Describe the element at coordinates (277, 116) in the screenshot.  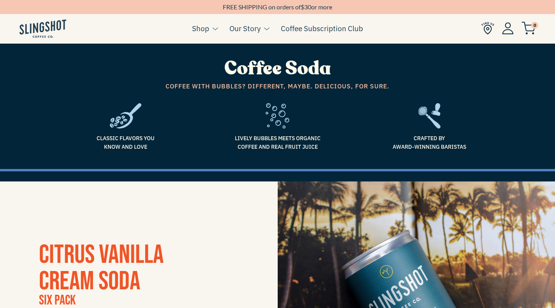
I see `img: fizz-1636557709766.svg` at that location.